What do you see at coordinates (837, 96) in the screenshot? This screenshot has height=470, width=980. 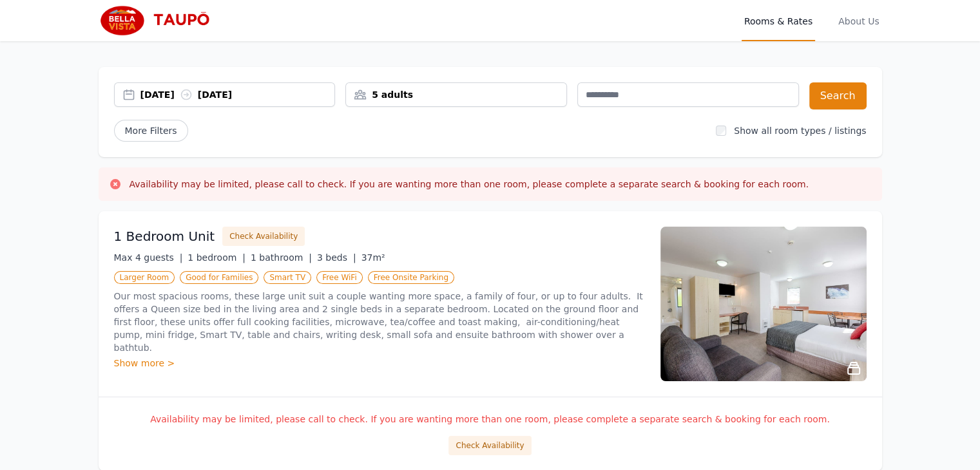 I see `button: Search` at bounding box center [837, 96].